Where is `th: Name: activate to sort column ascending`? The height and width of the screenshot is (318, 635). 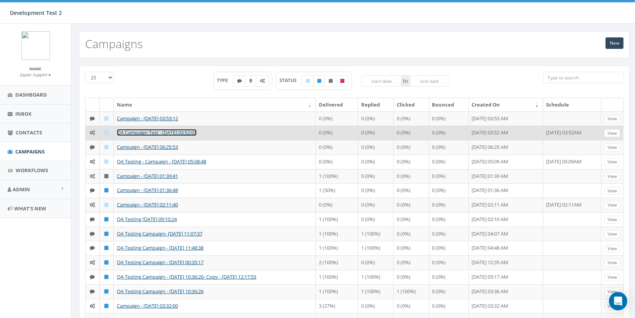
th: Name: activate to sort column ascending is located at coordinates (215, 105).